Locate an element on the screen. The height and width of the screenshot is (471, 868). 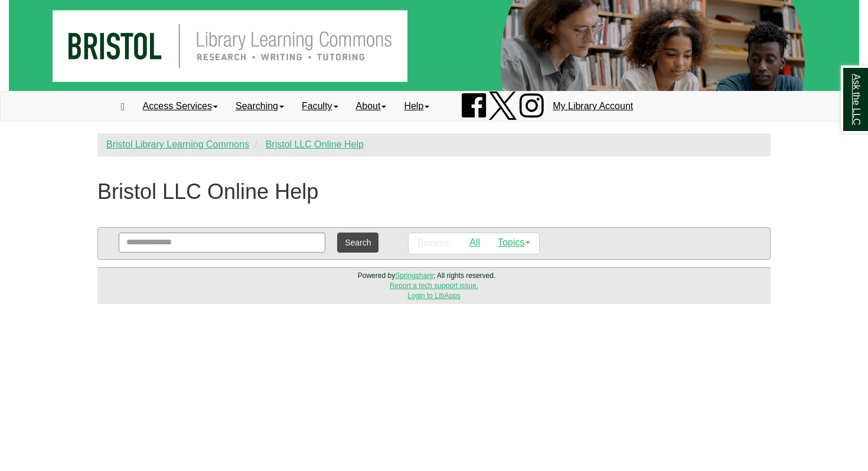
a: About is located at coordinates (372, 106).